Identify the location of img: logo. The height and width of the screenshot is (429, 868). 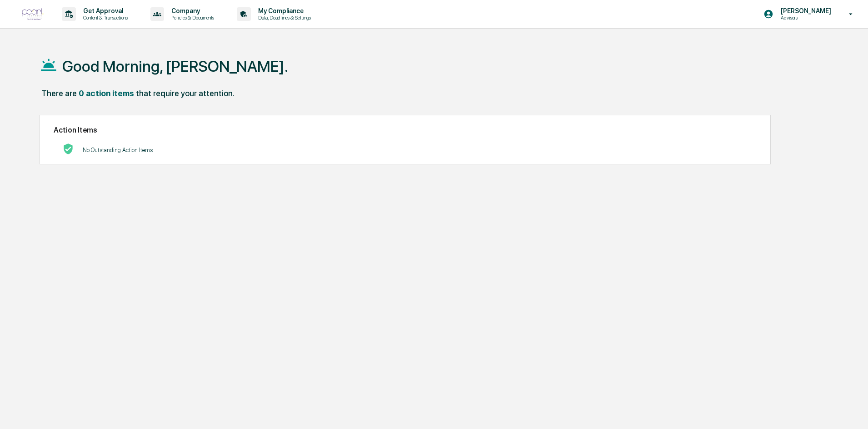
(33, 14).